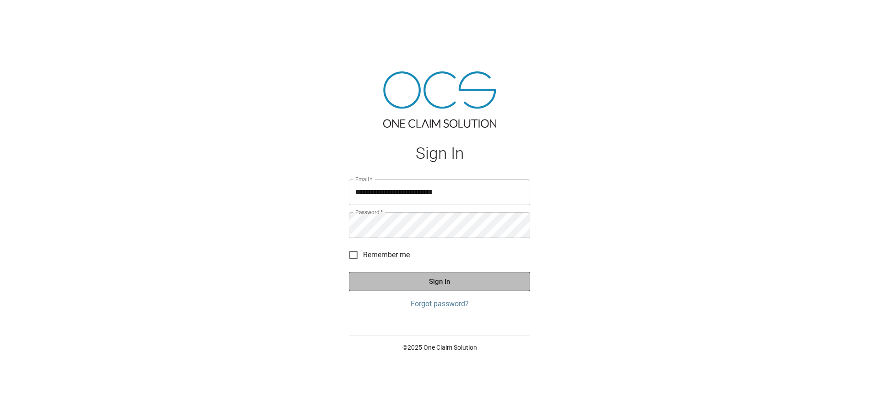 The height and width of the screenshot is (417, 879). I want to click on a: Forgot password?, so click(439, 304).